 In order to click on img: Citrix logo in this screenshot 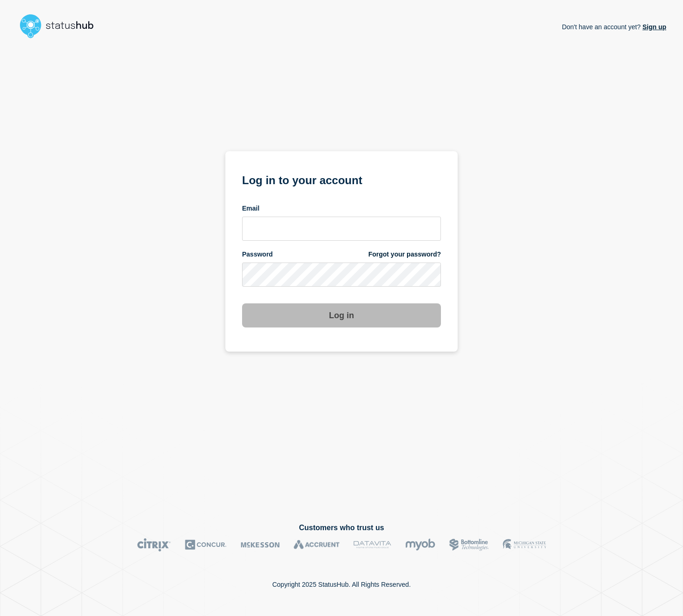, I will do `click(153, 545)`.